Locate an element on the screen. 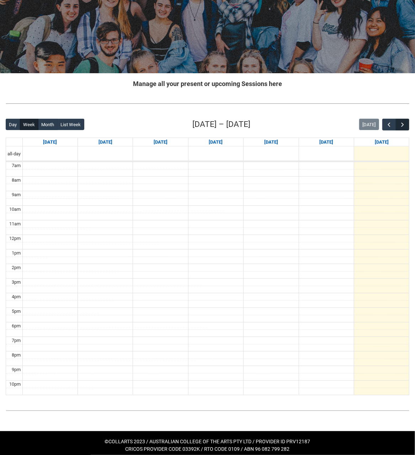 The width and height of the screenshot is (415, 455). div: 4pm is located at coordinates (16, 297).